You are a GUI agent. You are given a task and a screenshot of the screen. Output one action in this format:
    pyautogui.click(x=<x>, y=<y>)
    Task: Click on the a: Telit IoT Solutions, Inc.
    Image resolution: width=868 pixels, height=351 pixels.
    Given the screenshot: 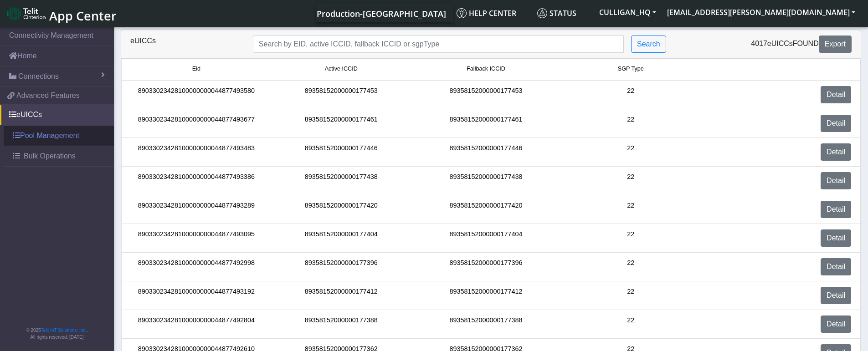 What is the action you would take?
    pyautogui.click(x=63, y=330)
    